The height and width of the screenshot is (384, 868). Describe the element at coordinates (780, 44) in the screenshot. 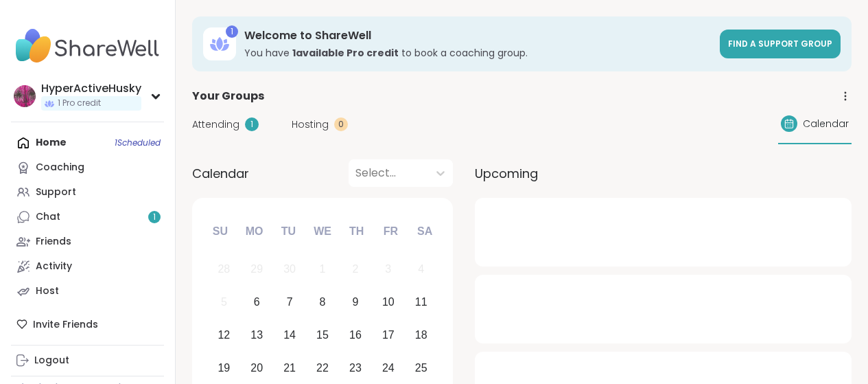

I see `a: Find a support group` at that location.